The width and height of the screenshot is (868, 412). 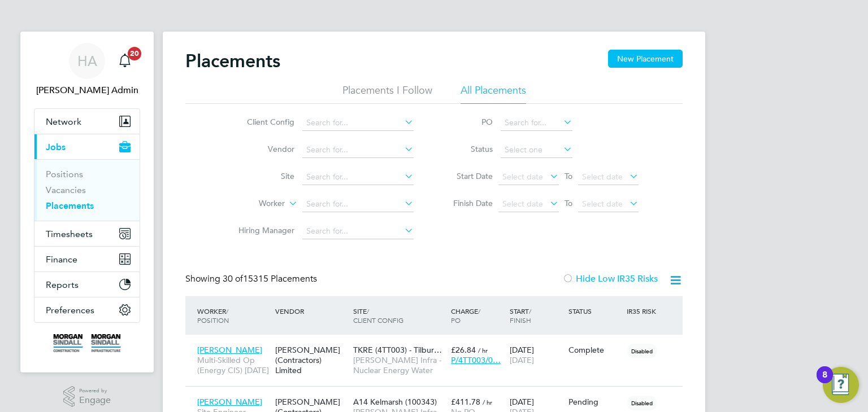 I want to click on span: / Client Config, so click(x=378, y=315).